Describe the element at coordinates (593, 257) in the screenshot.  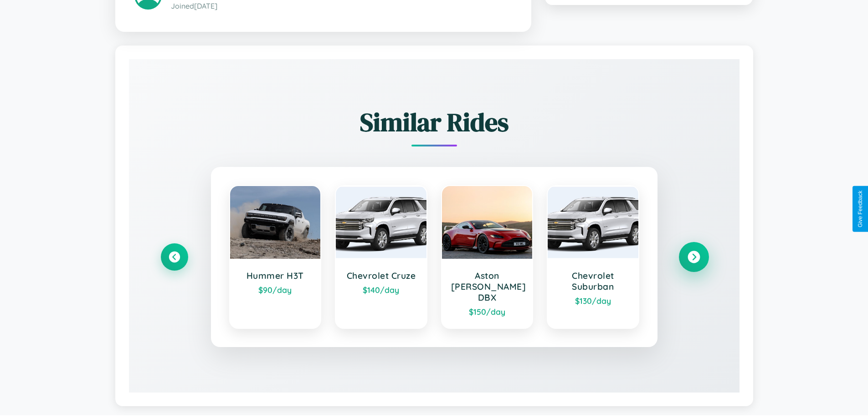
I see `a: Chevrolet Suburban$130/day` at that location.